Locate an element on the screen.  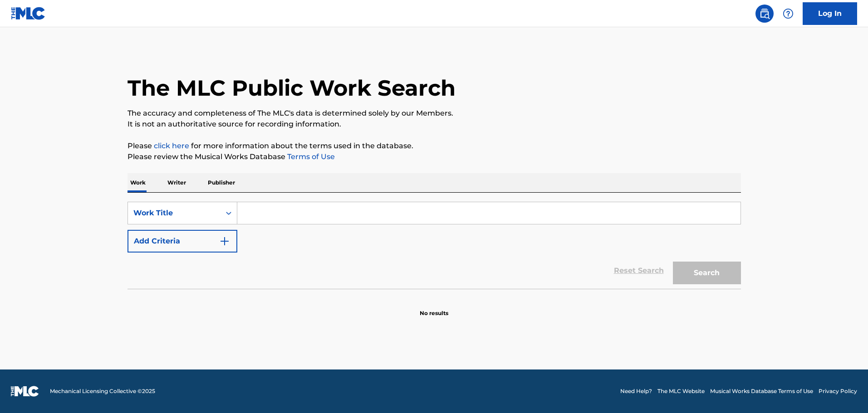
span: Mechanical Licensing Collective © 2025 is located at coordinates (103, 391).